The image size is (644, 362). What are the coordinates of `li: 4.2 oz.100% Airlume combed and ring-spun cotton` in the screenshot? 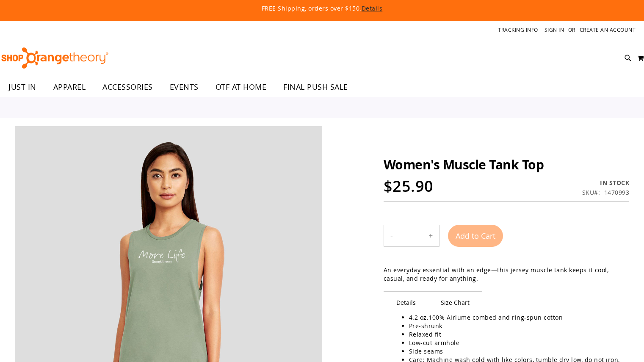 It's located at (515, 317).